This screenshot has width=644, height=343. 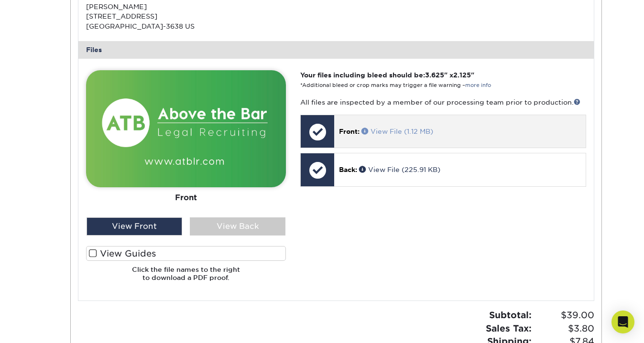 I want to click on span: Front:, so click(x=349, y=132).